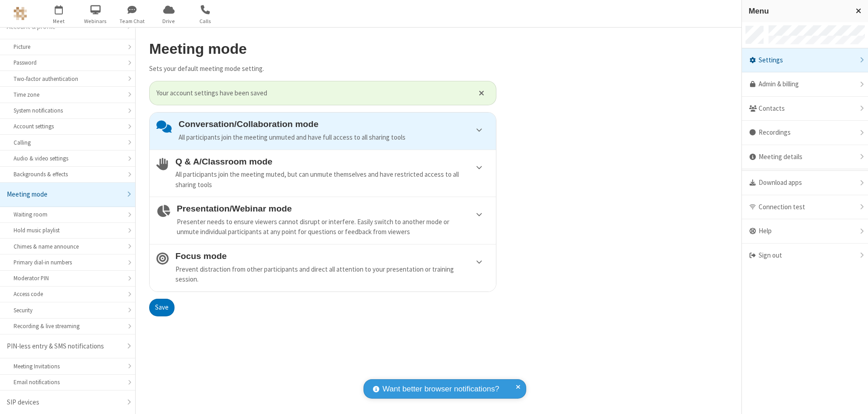  Describe the element at coordinates (805, 158) in the screenshot. I see `div: Meeting details` at that location.